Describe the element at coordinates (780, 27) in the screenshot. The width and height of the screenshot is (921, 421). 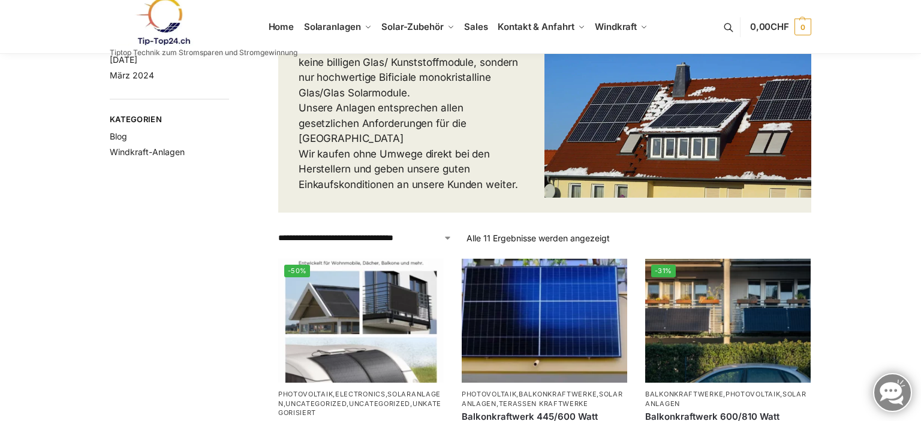
I see `a: 0,00CHF 0` at that location.